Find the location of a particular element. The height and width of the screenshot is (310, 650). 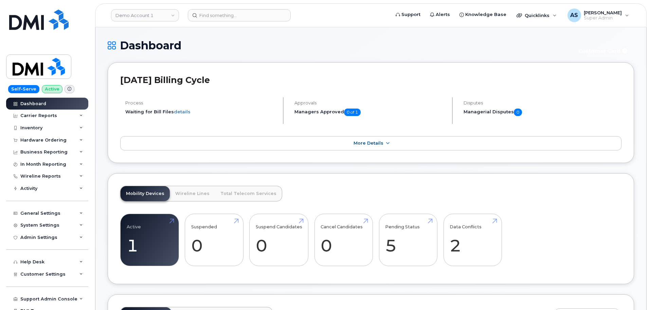

a: Cancel Candidates 0 is located at coordinates (344, 240).